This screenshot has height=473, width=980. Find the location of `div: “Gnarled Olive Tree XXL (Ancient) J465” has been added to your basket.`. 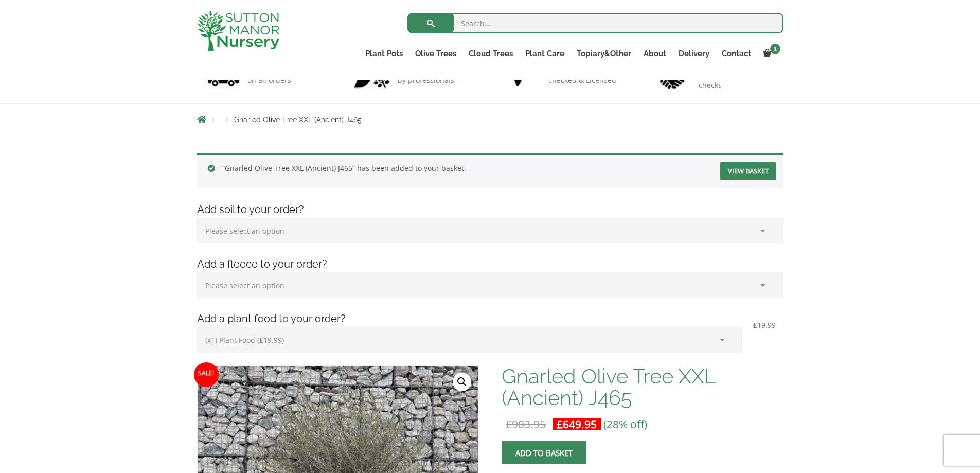

div: “Gnarled Olive Tree XXL (Ancient) J465” has been added to your basket. is located at coordinates (490, 171).